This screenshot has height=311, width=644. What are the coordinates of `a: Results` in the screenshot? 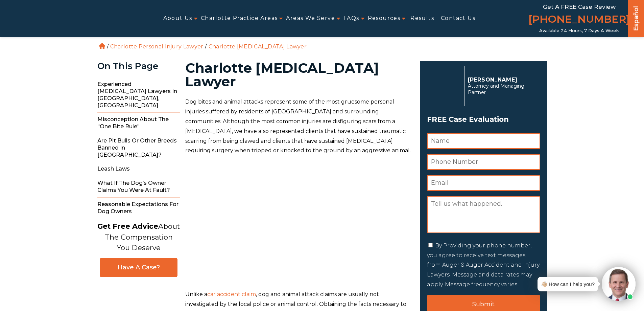 It's located at (422, 18).